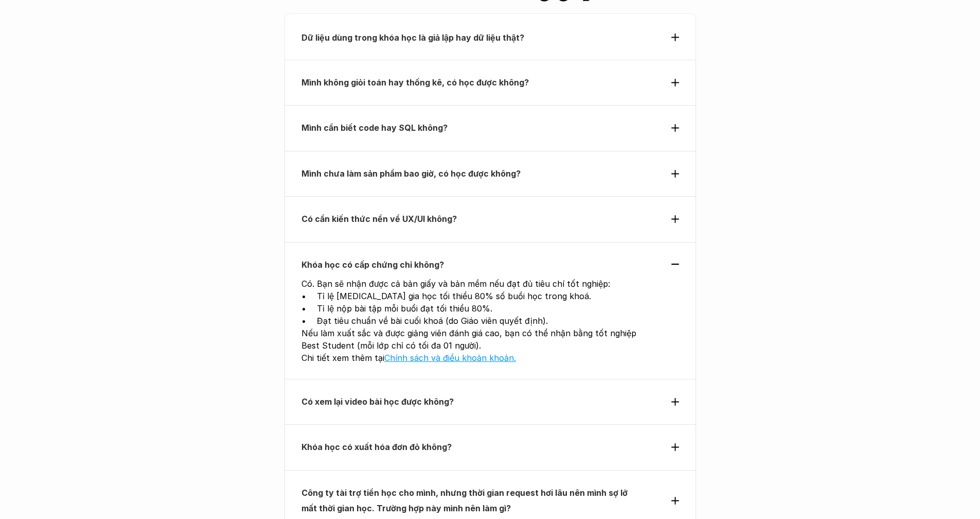 The width and height of the screenshot is (980, 519). I want to click on a: Chính sách và điều khoản khoản., so click(451, 357).